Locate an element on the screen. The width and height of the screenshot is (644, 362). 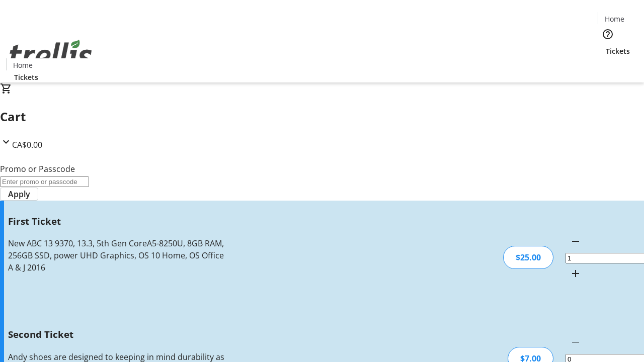
span: CA$0.00 is located at coordinates (27, 145).